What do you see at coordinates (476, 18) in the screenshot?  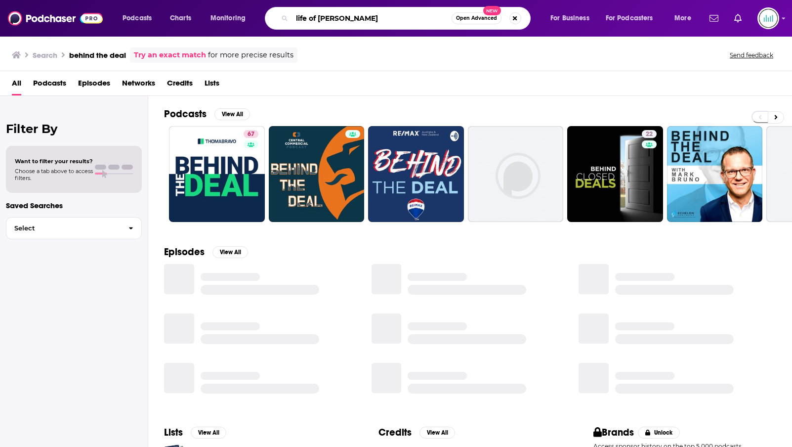 I see `button: Open AdvancedNew` at bounding box center [476, 18].